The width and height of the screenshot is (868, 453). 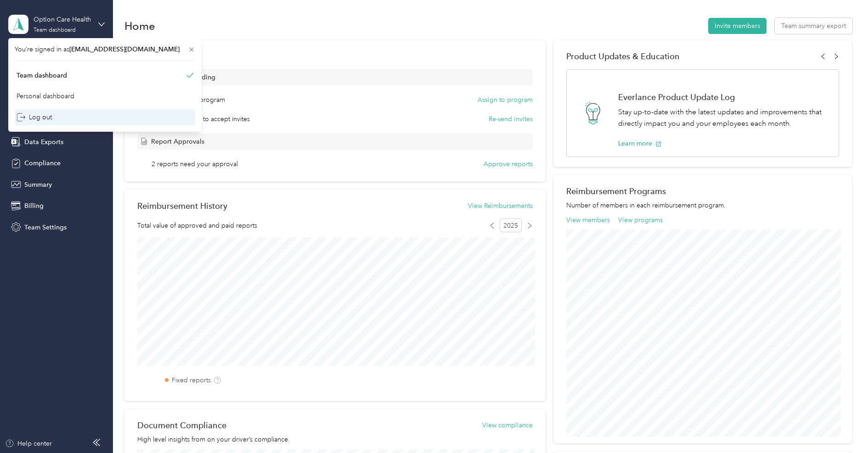 I want to click on span: Total value of approved and paid reports, so click(x=197, y=225).